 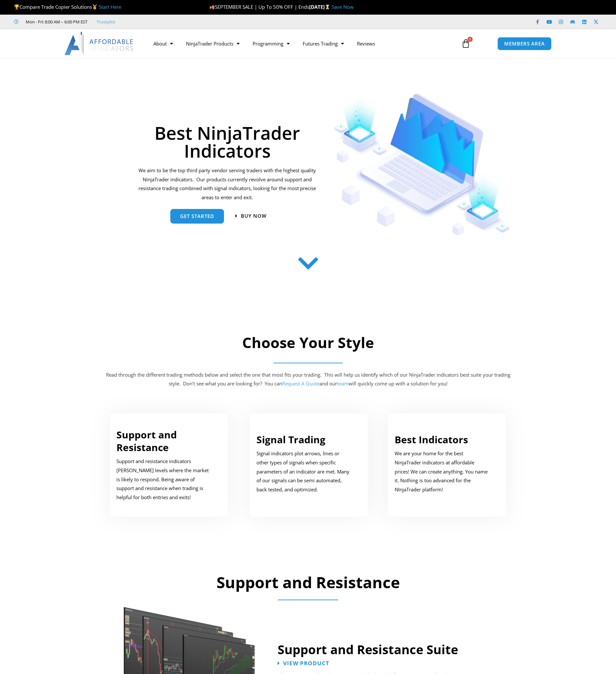 What do you see at coordinates (343, 7) in the screenshot?
I see `a: Save Now` at bounding box center [343, 7].